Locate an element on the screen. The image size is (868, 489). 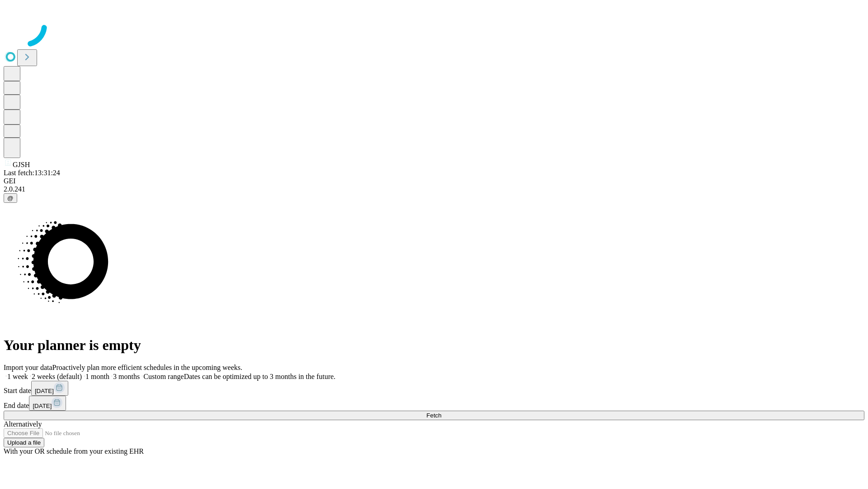
span: Proactively plan more efficient schedules in the upcoming weeks. is located at coordinates (148, 367).